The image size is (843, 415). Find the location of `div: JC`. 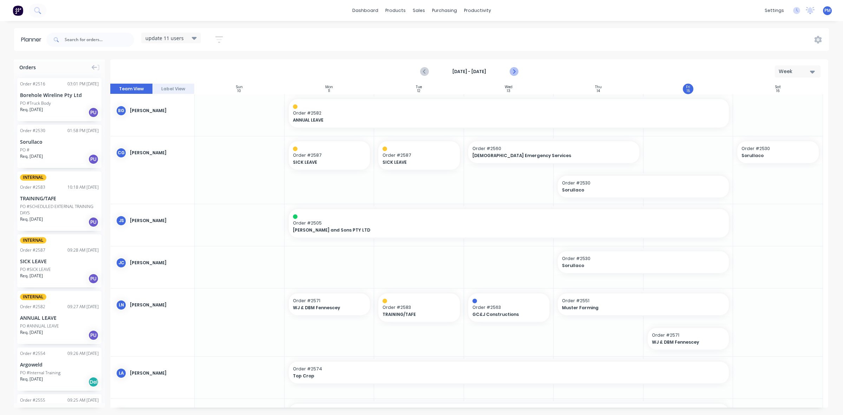

div: JC is located at coordinates (121, 263).